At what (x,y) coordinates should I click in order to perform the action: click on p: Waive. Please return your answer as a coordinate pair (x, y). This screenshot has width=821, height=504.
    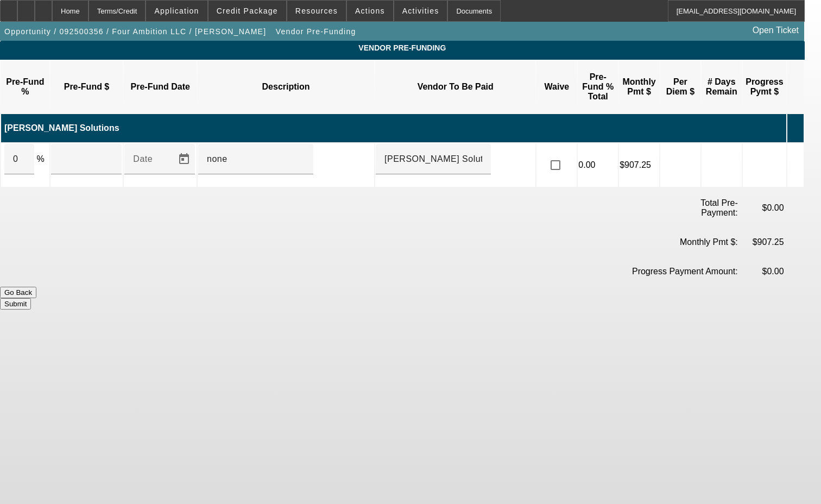
    Looking at the image, I should click on (556, 87).